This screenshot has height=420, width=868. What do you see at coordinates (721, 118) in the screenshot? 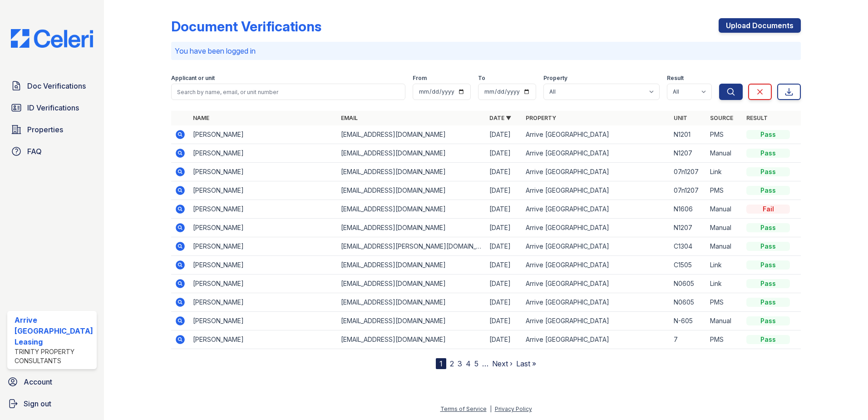
I see `a: Source` at bounding box center [721, 118].